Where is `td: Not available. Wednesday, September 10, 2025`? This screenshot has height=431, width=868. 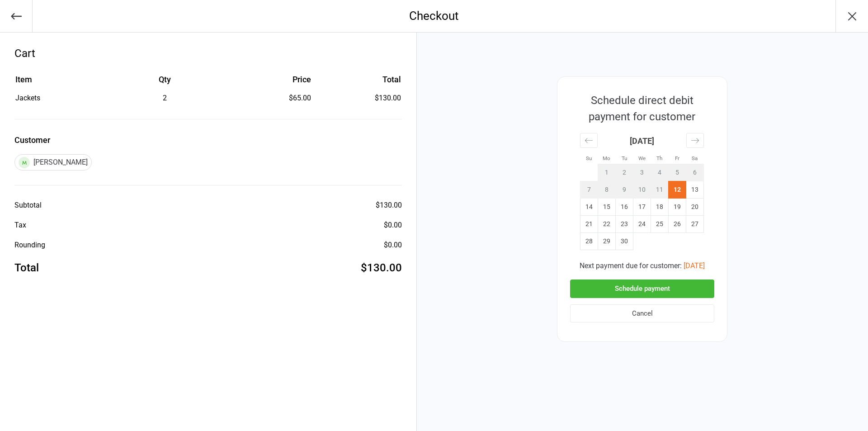 td: Not available. Wednesday, September 10, 2025 is located at coordinates (642, 190).